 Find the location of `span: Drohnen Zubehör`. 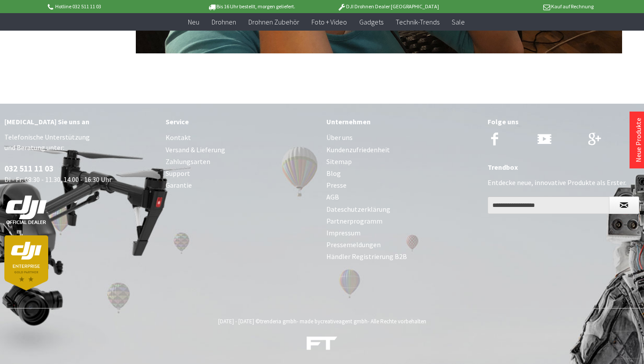

span: Drohnen Zubehör is located at coordinates (274, 22).